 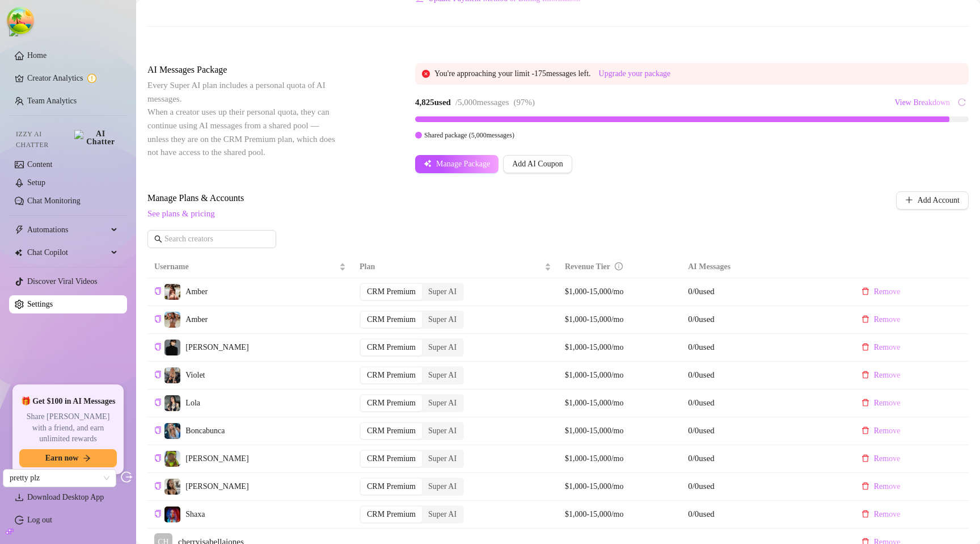 What do you see at coordinates (922, 103) in the screenshot?
I see `span: View Breakdown` at bounding box center [922, 103].